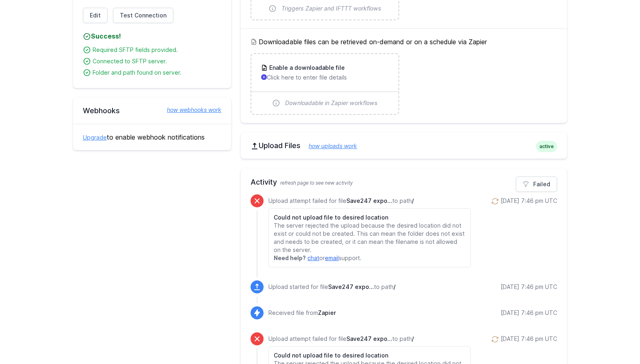  What do you see at coordinates (369, 258) in the screenshot?
I see `p: or support.` at bounding box center [369, 258].